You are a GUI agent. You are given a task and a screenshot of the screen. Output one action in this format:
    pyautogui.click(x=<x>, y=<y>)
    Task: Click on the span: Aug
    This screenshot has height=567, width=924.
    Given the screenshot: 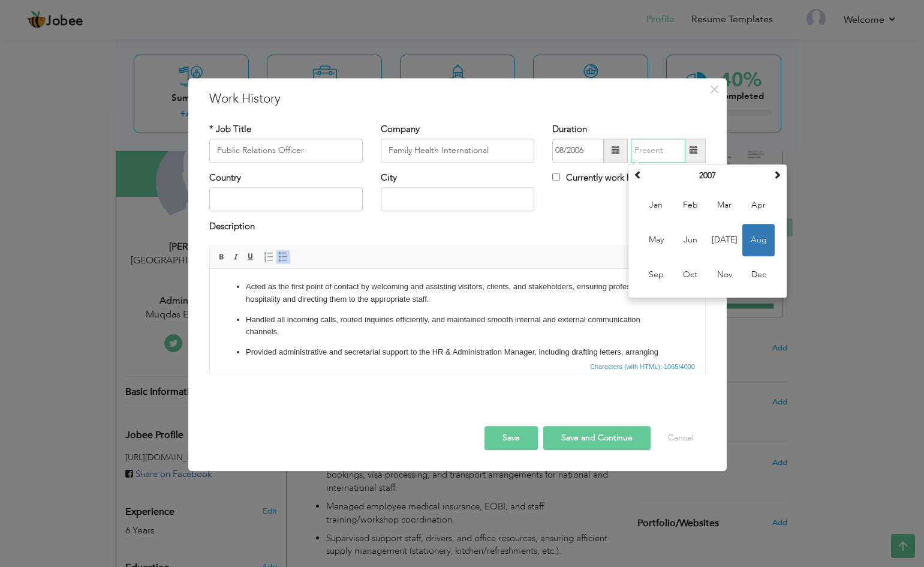 What is the action you would take?
    pyautogui.click(x=759, y=240)
    